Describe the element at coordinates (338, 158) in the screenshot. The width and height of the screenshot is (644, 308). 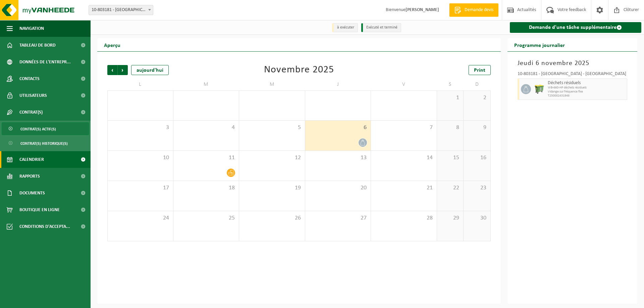
I see `span: 13` at that location.